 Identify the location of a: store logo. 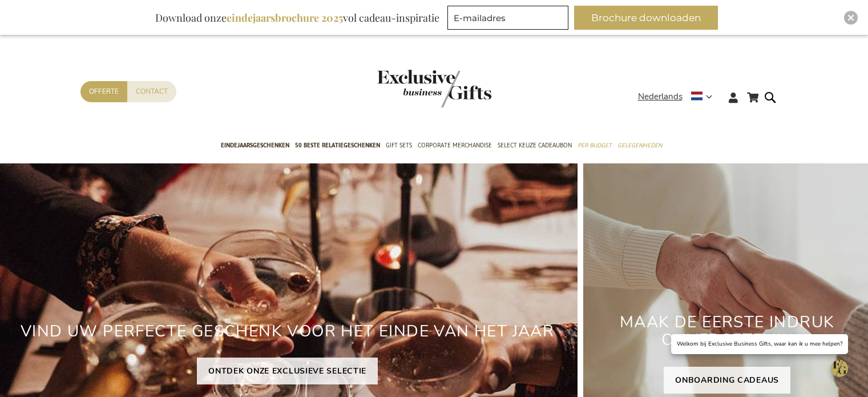
(406, 88).